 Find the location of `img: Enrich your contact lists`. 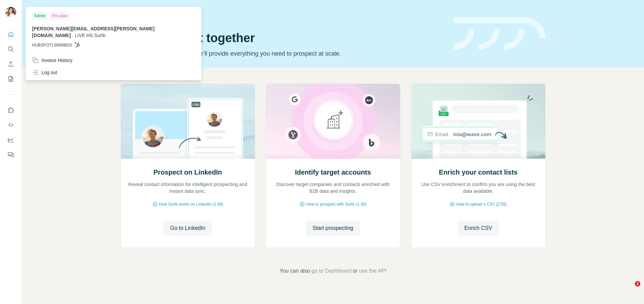

img: Enrich your contact lists is located at coordinates (478, 121).